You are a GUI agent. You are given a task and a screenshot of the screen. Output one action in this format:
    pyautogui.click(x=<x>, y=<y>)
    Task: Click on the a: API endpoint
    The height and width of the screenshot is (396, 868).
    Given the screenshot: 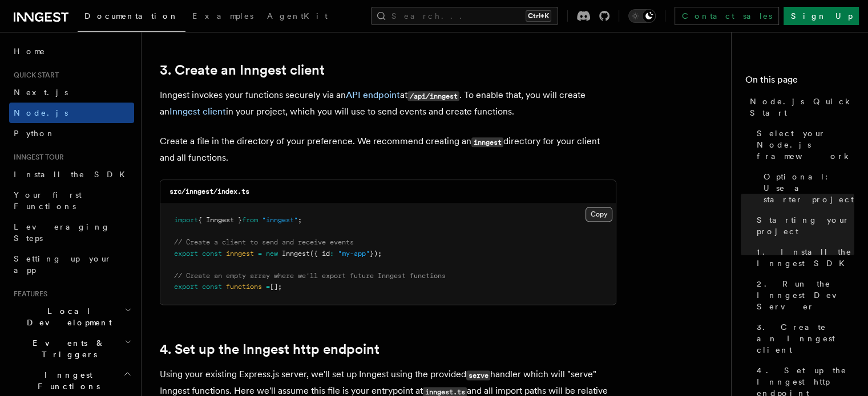 What is the action you would take?
    pyautogui.click(x=373, y=95)
    